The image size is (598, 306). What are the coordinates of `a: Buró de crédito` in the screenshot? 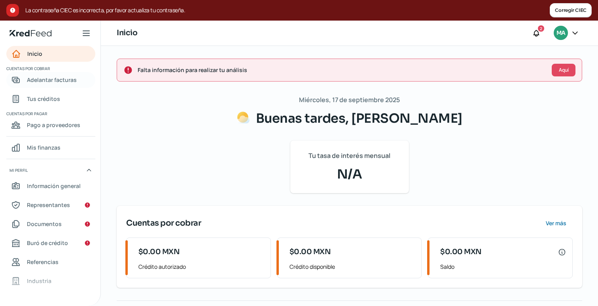 It's located at (51, 243).